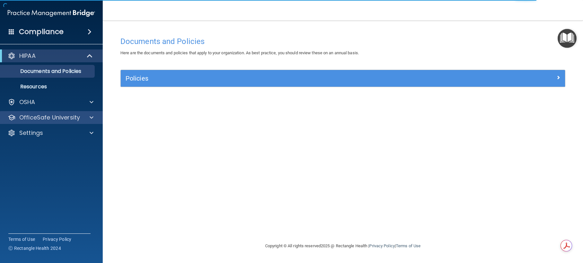 The width and height of the screenshot is (583, 263). What do you see at coordinates (343, 78) in the screenshot?
I see `a: Policies` at bounding box center [343, 78].